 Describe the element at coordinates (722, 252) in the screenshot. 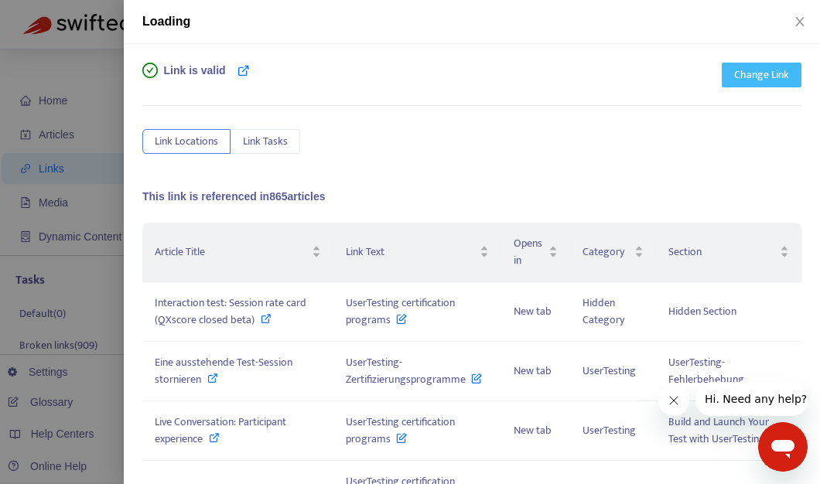

I see `span: Section` at that location.